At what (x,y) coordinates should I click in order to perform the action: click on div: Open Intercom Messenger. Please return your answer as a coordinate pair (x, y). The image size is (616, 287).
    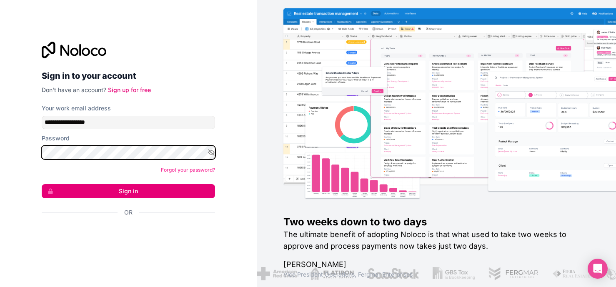
    Looking at the image, I should click on (598, 269).